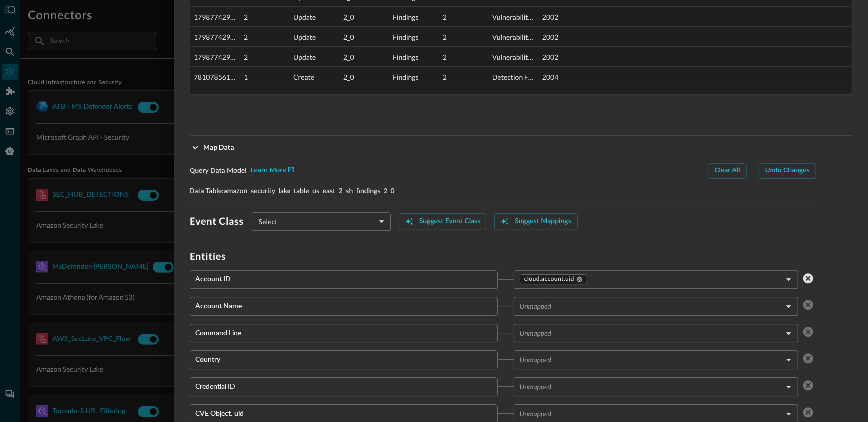 The image size is (868, 422). Describe the element at coordinates (549, 279) in the screenshot. I see `span: cloud.account.uid` at that location.